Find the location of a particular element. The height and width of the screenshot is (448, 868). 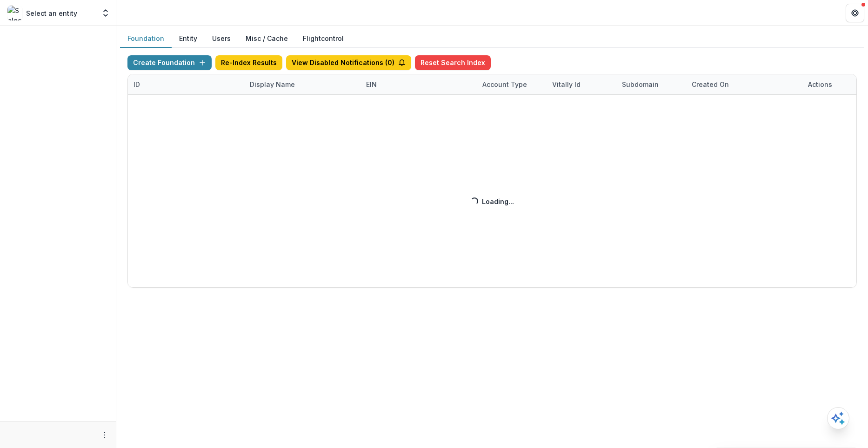

a: Flightcontrol is located at coordinates (323, 38).